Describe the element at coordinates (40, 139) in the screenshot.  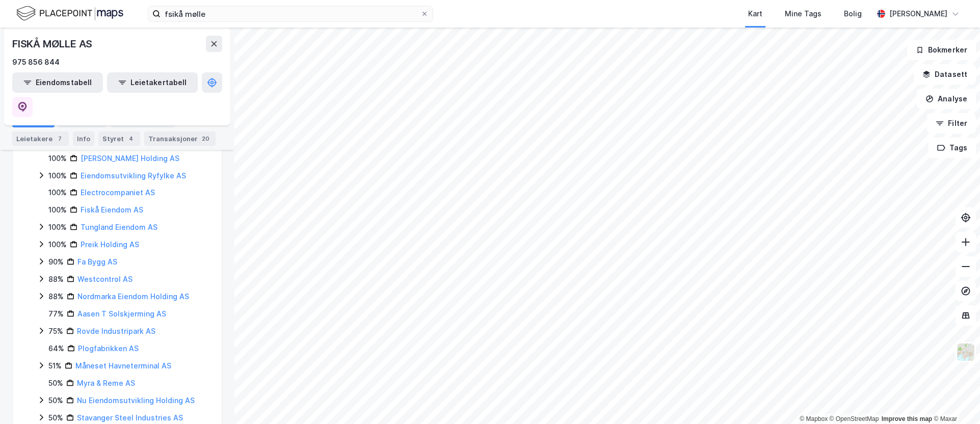
I see `div: Leietakere` at that location.